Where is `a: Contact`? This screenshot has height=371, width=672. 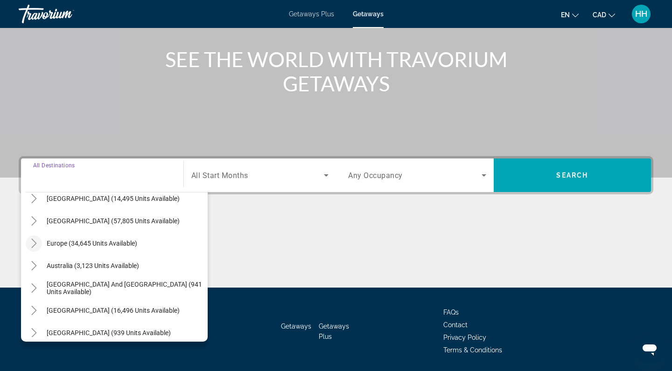
a: Contact is located at coordinates (455, 325).